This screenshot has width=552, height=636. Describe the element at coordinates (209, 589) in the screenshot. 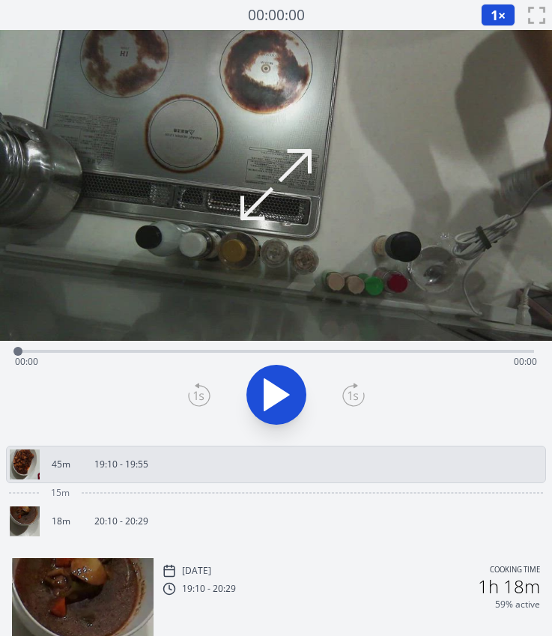

I see `p: 19:10 - 20:29` at that location.